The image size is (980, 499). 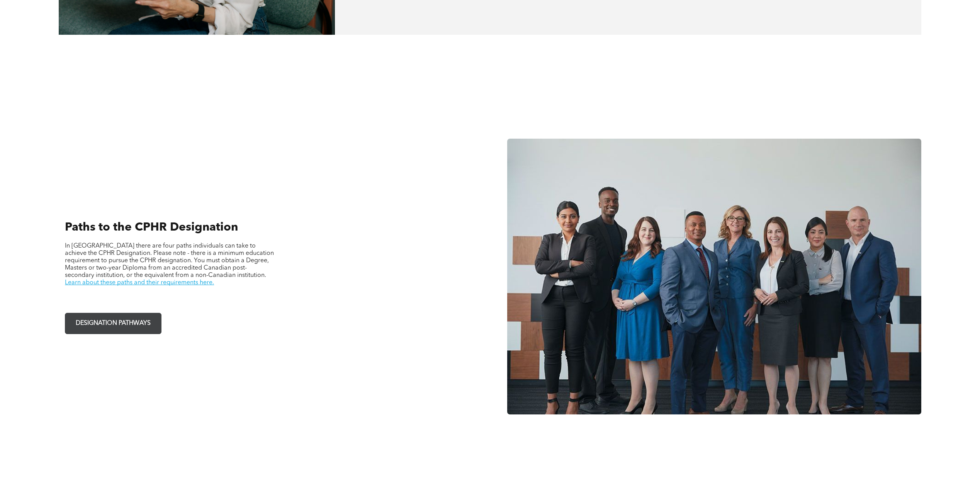 I want to click on span: Paths to the CPHR Designation, so click(x=151, y=228).